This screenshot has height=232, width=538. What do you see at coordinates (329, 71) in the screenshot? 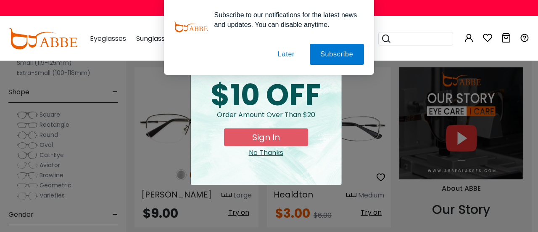
I see `button: Close` at bounding box center [329, 71].